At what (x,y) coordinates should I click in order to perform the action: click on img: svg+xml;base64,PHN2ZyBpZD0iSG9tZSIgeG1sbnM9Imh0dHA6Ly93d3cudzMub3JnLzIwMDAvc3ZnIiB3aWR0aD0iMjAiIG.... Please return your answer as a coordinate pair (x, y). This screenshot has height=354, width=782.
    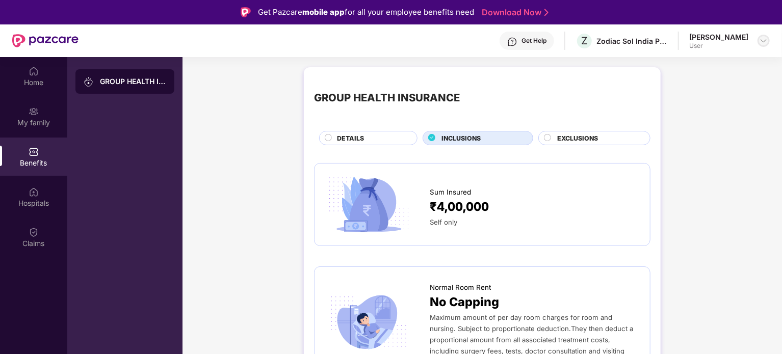
    Looking at the image, I should click on (34, 71).